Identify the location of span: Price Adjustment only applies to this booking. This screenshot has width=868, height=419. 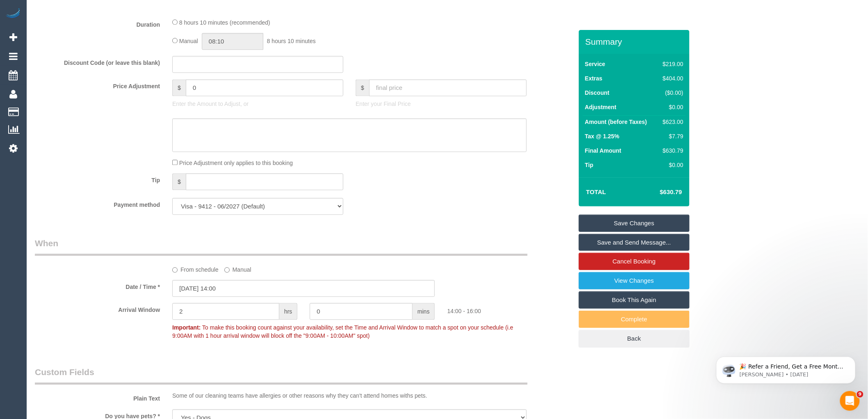
(236, 163).